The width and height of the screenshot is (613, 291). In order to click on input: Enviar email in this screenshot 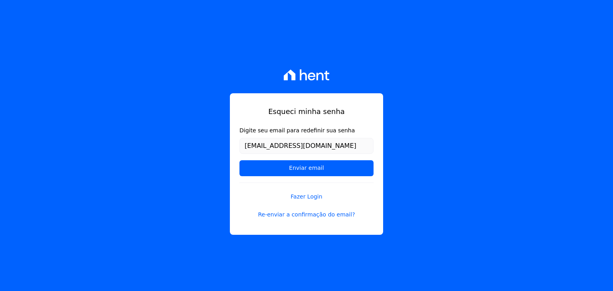, I will do `click(307, 168)`.